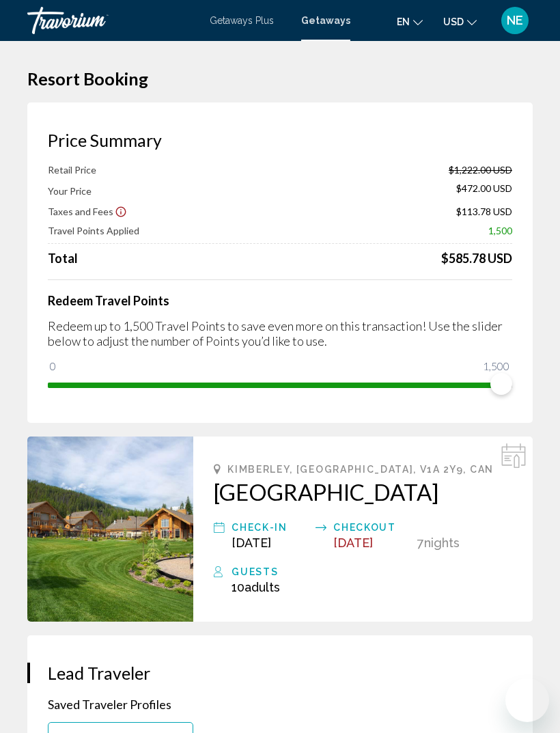 The image size is (560, 733). What do you see at coordinates (459, 22) in the screenshot?
I see `button: Change currency` at bounding box center [459, 22].